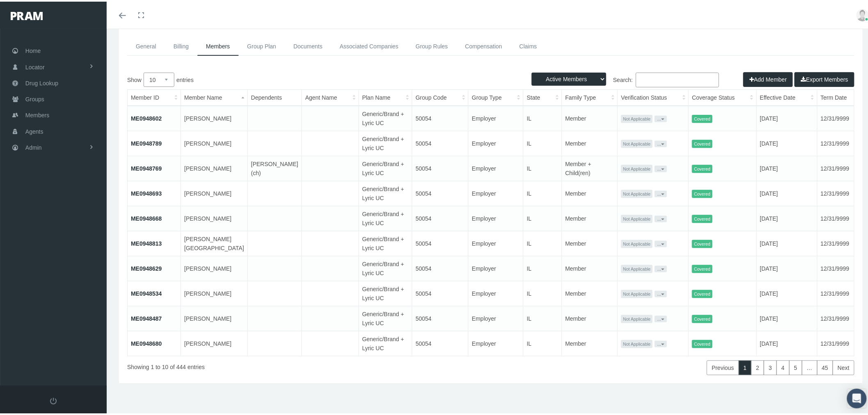 The image size is (868, 415). What do you see at coordinates (496, 96) in the screenshot?
I see `th: Group Type: activate to sort column ascending` at bounding box center [496, 96].